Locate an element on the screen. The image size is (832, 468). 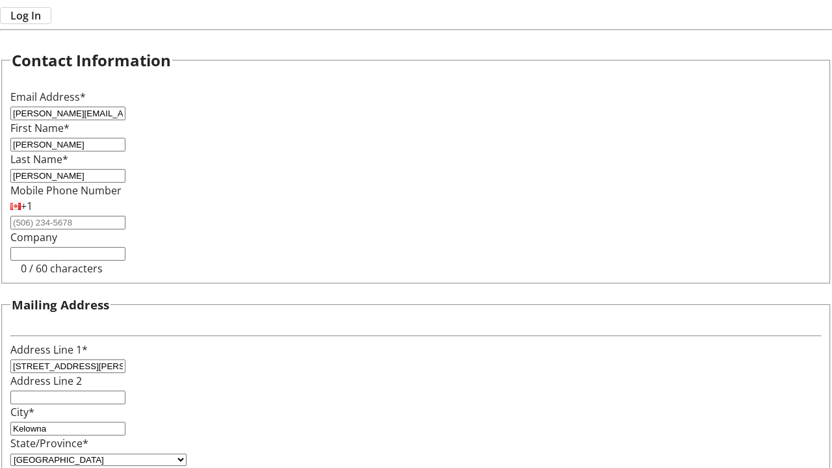
label: Address Line 2 is located at coordinates (46, 381).